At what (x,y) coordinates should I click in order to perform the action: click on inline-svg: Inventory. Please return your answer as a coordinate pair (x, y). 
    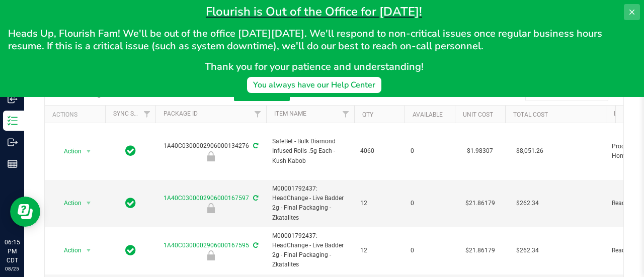
    Looking at the image, I should click on (13, 121).